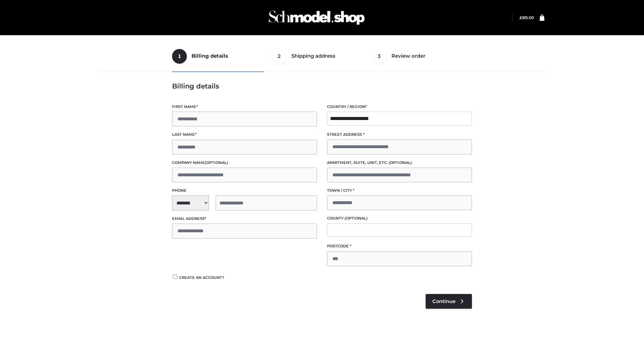 The image size is (644, 362). What do you see at coordinates (400, 246) in the screenshot?
I see `label: Postcode` at bounding box center [400, 246].